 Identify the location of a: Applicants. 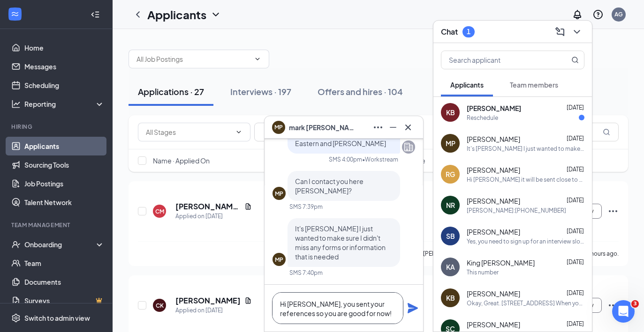
(64, 146).